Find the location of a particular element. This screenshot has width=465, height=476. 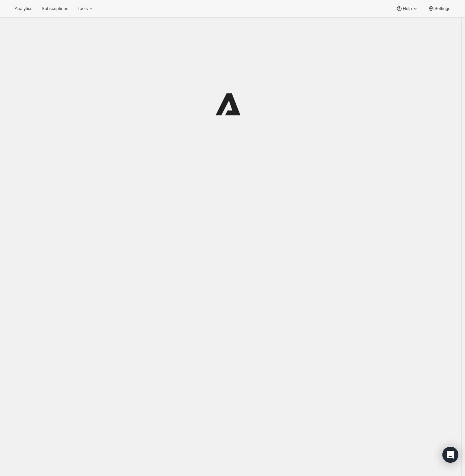

span: Subscriptions is located at coordinates (54, 9).